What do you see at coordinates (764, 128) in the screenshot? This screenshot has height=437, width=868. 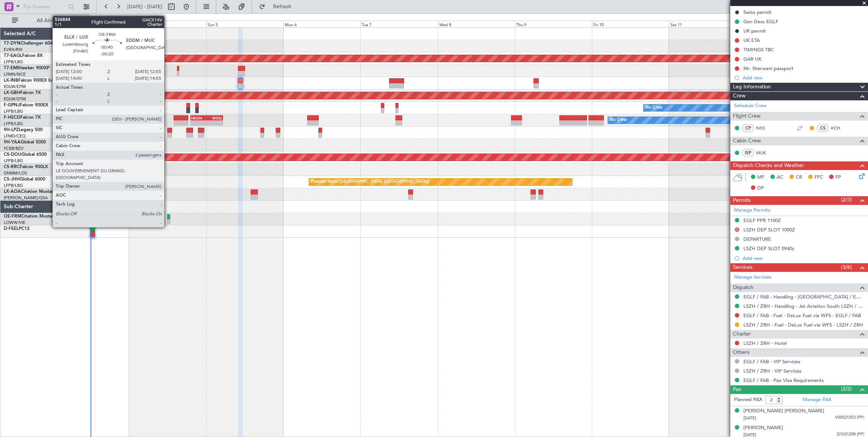 I see `a: NSS` at bounding box center [764, 128].